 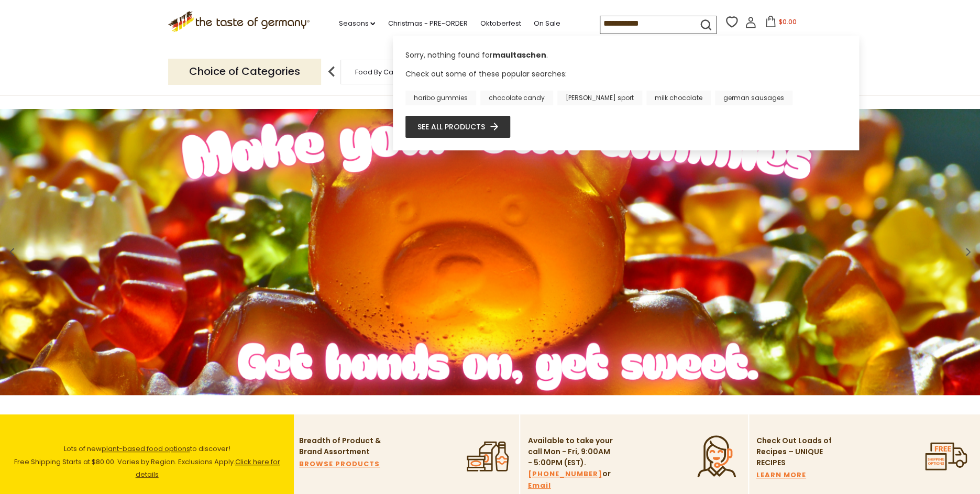 I want to click on div: Check out some of these popular searches:, so click(x=626, y=86).